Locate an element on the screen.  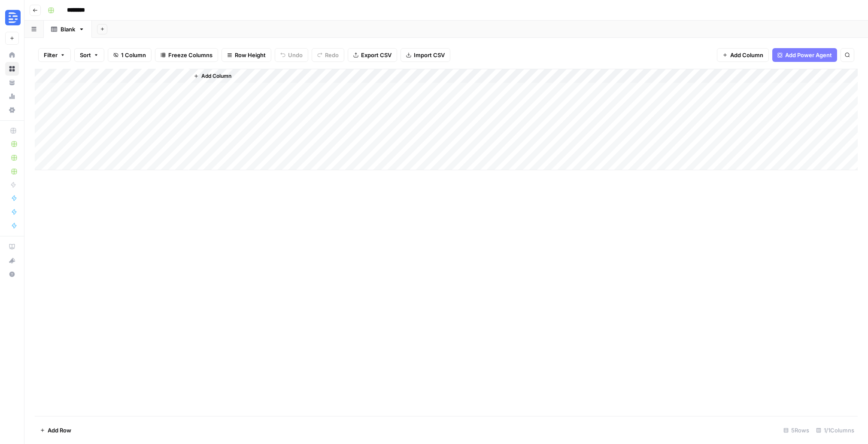
span: Import CSV is located at coordinates (429, 55).